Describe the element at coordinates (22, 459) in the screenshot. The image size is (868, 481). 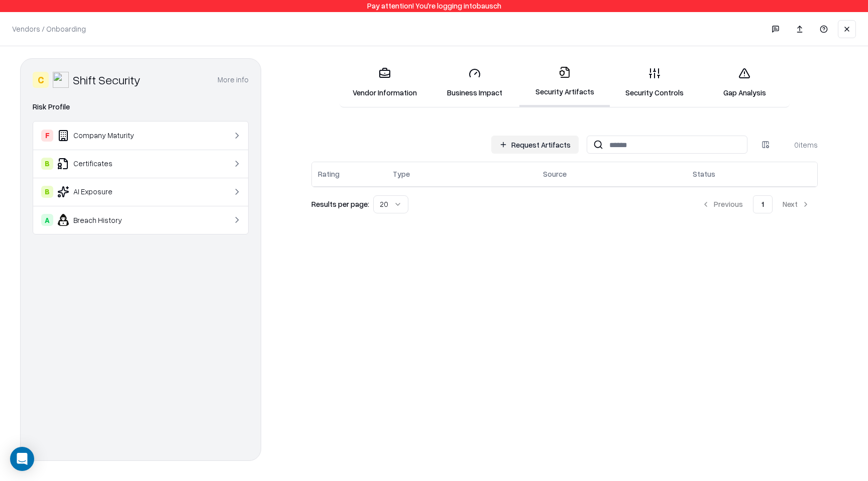
I see `div: Open Intercom Messenger` at that location.